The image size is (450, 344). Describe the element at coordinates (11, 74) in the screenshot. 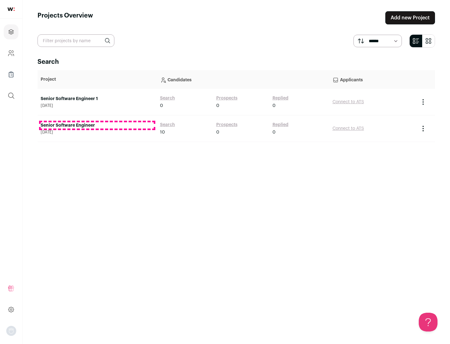

I see `a: Company Lists` at that location.